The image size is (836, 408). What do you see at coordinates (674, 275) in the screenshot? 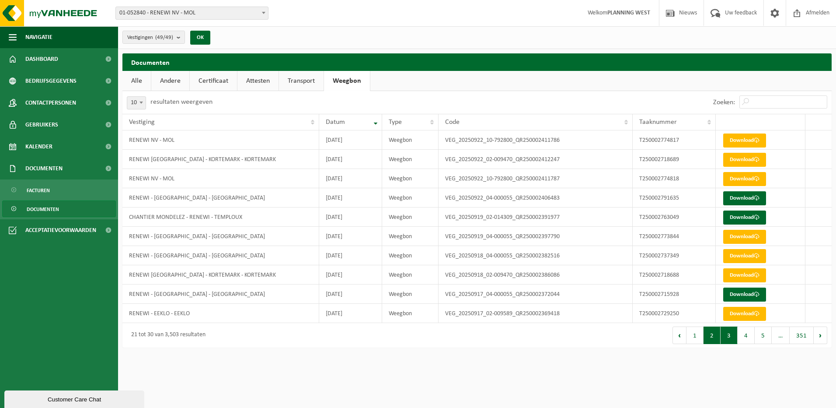
I see `td: T250002718688` at bounding box center [674, 275].